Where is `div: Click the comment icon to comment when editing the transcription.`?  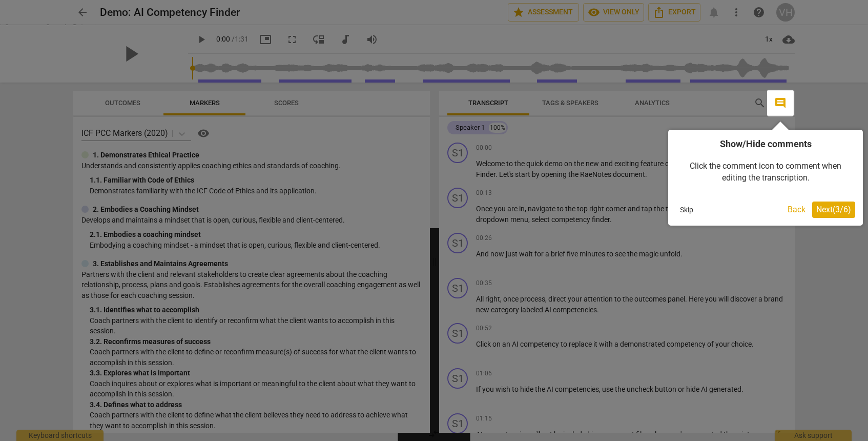
div: Click the comment icon to comment when editing the transcription. is located at coordinates (765, 172).